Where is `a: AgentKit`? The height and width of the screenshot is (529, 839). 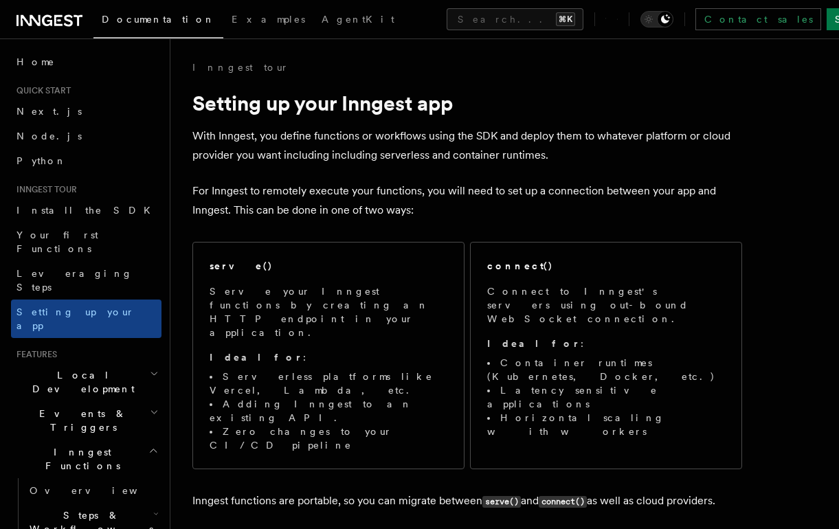 a: AgentKit is located at coordinates (358, 21).